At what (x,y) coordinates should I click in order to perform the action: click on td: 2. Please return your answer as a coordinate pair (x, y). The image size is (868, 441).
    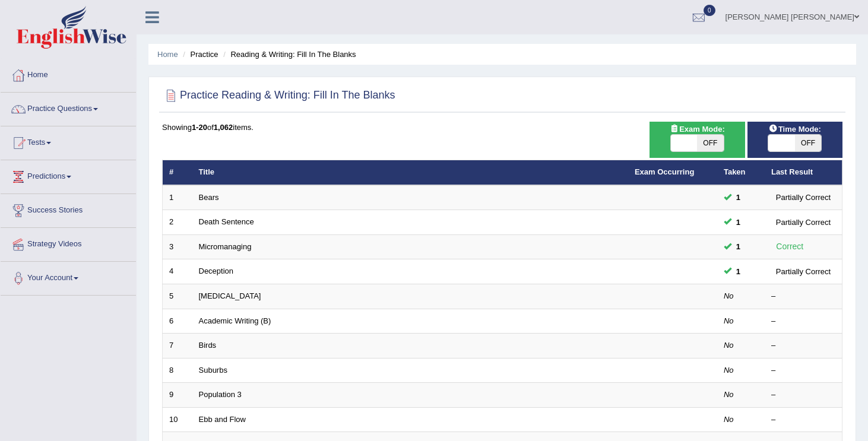
    Looking at the image, I should click on (177, 223).